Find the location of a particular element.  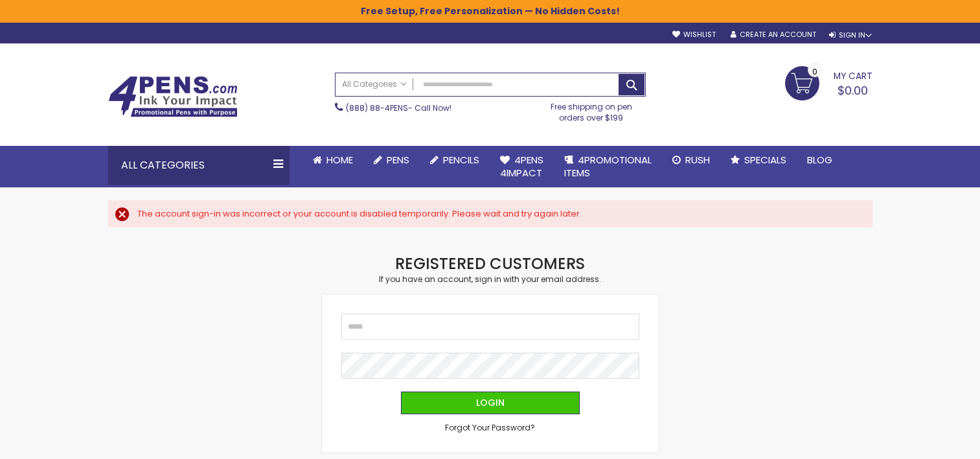

a: Pencils is located at coordinates (455, 161).